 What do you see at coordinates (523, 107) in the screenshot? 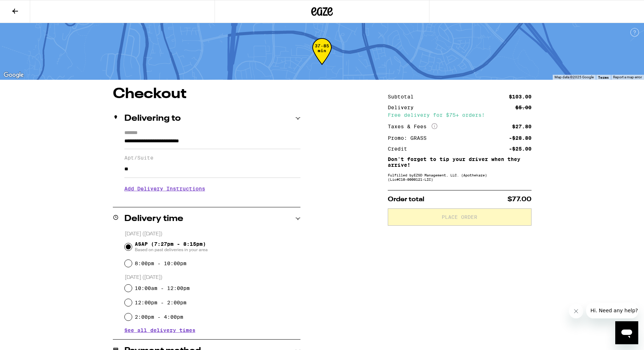
I see `div: $5.00` at bounding box center [523, 107].